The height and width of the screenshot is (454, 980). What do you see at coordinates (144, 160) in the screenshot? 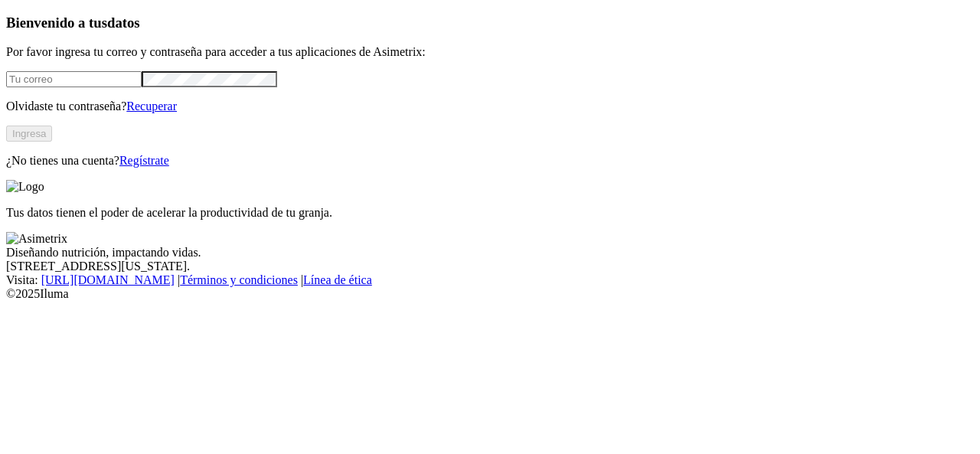
I see `a: Regístrate` at bounding box center [144, 160].